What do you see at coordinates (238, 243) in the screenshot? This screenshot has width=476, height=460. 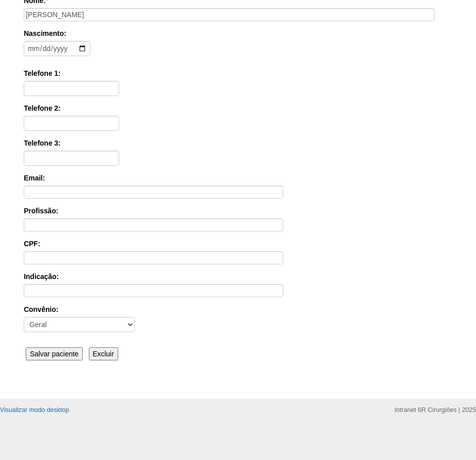 I see `label: CPF:` at bounding box center [238, 243].